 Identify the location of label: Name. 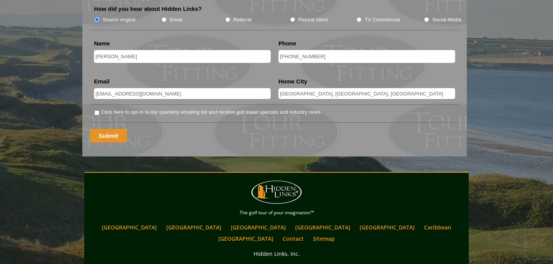
(102, 43).